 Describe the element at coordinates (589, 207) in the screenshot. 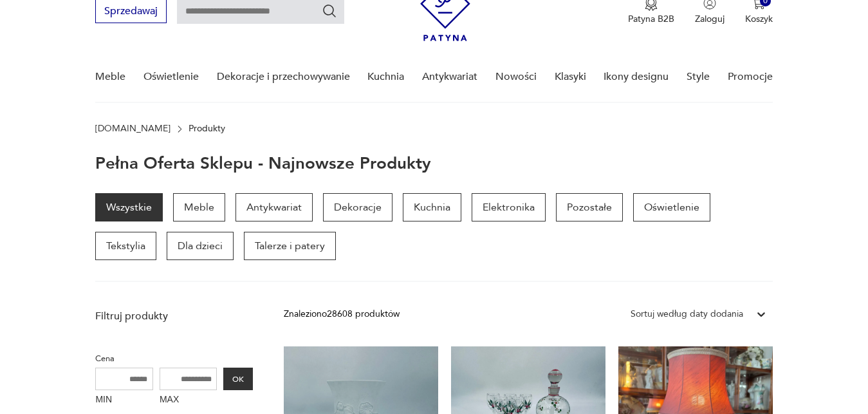

I see `p: Pozostałe` at that location.